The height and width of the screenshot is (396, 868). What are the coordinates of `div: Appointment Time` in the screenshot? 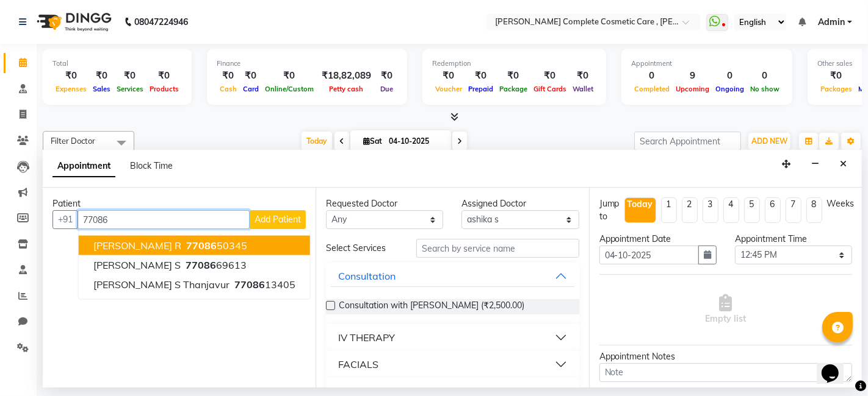 It's located at (794, 239).